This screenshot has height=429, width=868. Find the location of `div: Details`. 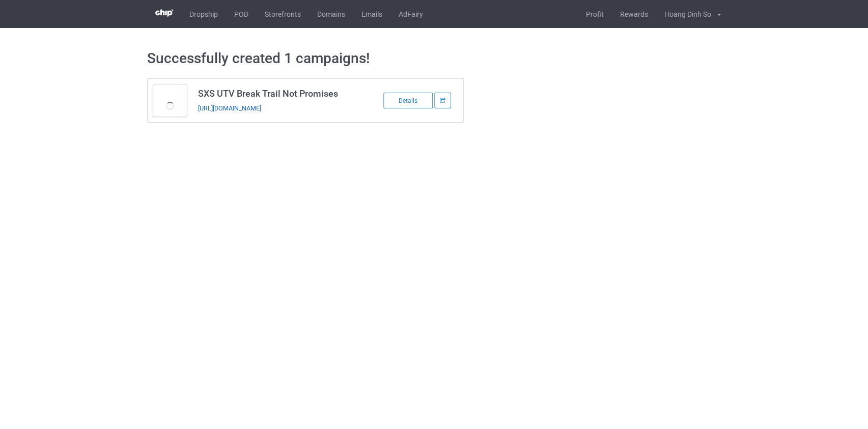

div: Details is located at coordinates (408, 100).